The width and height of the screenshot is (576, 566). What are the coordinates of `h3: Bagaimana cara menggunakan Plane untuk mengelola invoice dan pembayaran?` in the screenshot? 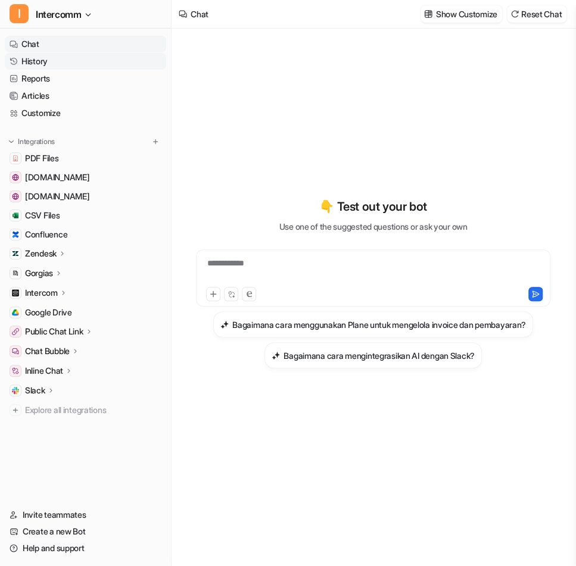 It's located at (379, 324).